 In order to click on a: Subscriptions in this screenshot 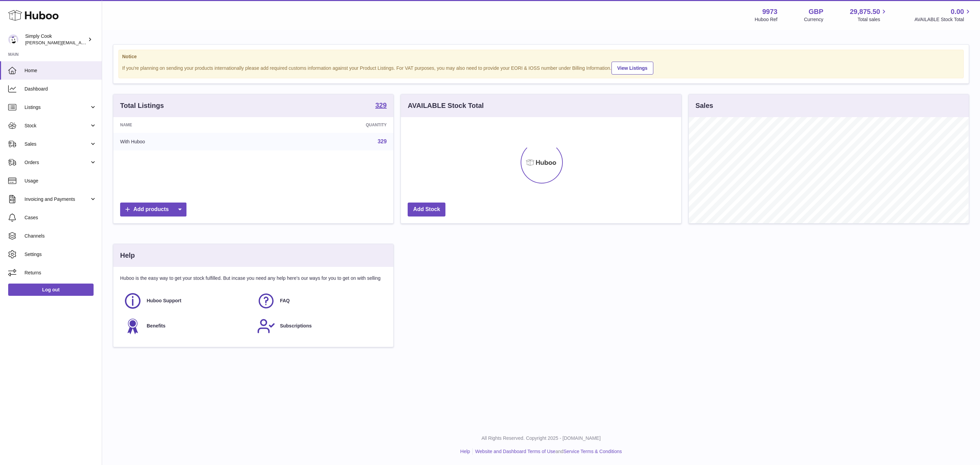, I will do `click(320, 326)`.